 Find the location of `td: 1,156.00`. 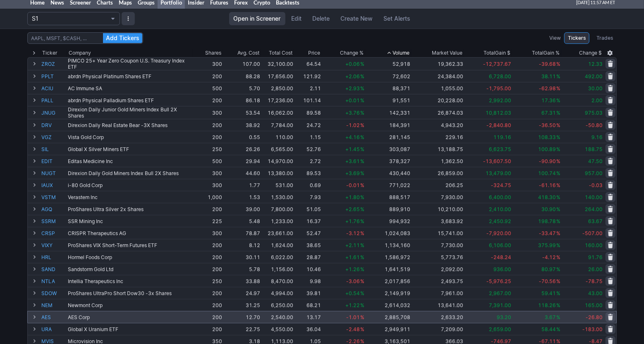

td: 1,156.00 is located at coordinates (278, 269).